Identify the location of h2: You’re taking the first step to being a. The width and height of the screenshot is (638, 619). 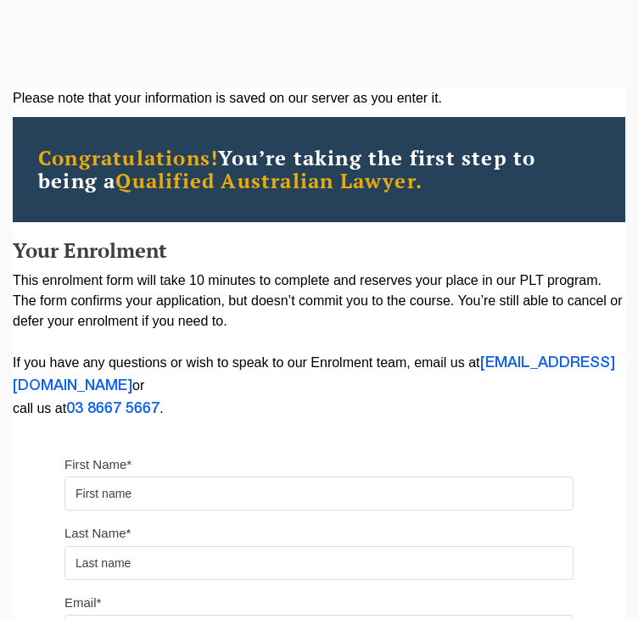
(319, 170).